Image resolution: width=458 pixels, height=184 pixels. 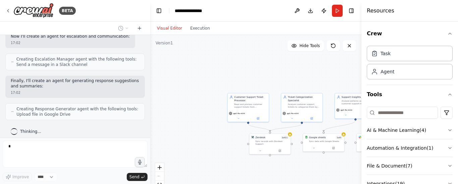 What do you see at coordinates (75, 83) in the screenshot?
I see `p: Finally, I'll create an agent for generating response suggestions and summaries:` at bounding box center [75, 83].